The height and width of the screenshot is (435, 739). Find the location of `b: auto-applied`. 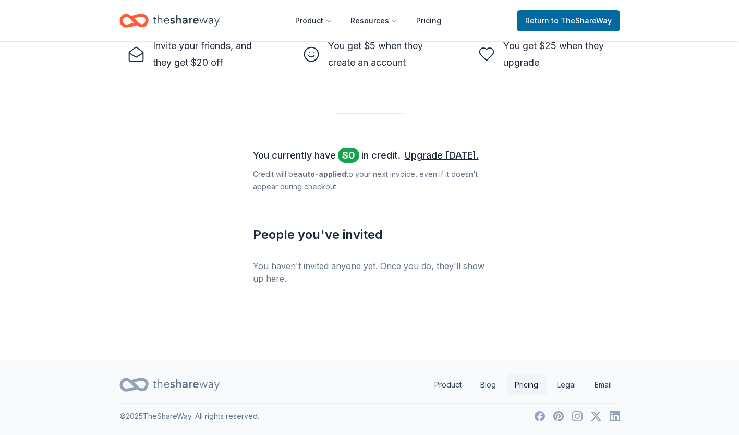

b: auto-applied is located at coordinates (322, 174).